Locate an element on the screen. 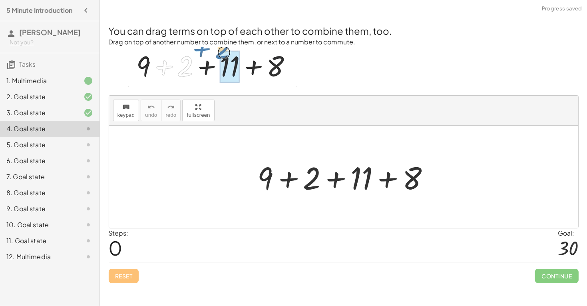 Image resolution: width=587 pixels, height=306 pixels. button: redoredo is located at coordinates (171, 110).